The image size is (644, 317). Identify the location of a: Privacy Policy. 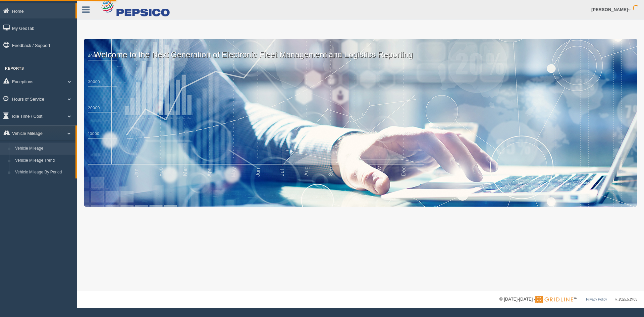
(597, 299).